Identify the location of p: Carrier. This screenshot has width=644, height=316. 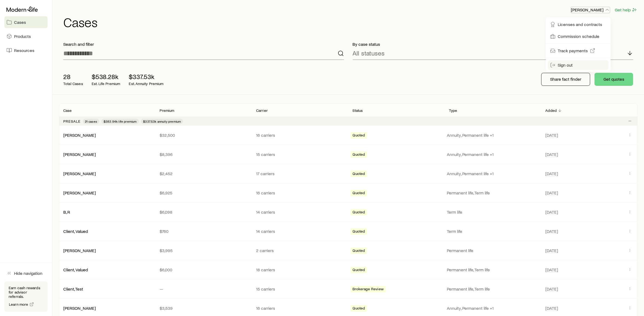
(262, 110).